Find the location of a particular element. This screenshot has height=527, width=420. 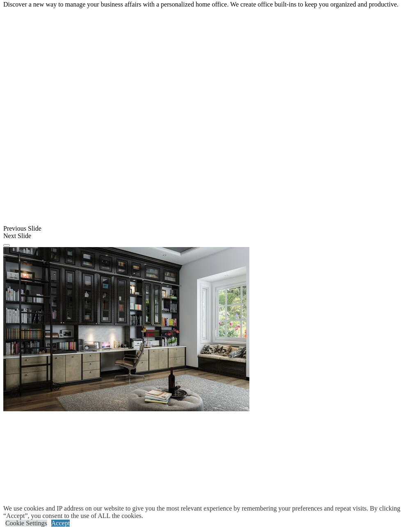

div: We use cookies and IP address on our website to give you the most relevant experience by remember... is located at coordinates (211, 512).